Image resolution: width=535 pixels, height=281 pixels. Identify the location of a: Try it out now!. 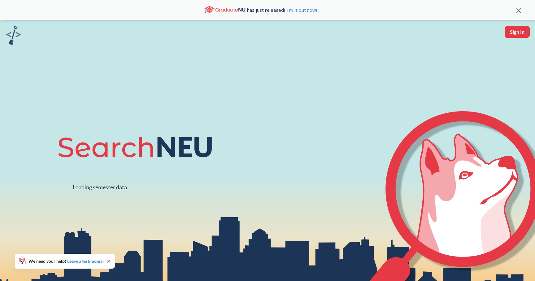
(301, 10).